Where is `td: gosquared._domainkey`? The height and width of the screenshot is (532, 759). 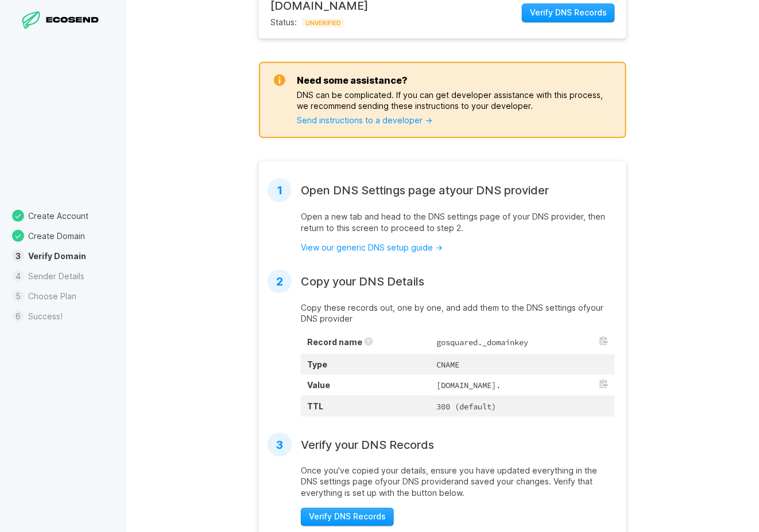 td: gosquared._domainkey is located at coordinates (522, 343).